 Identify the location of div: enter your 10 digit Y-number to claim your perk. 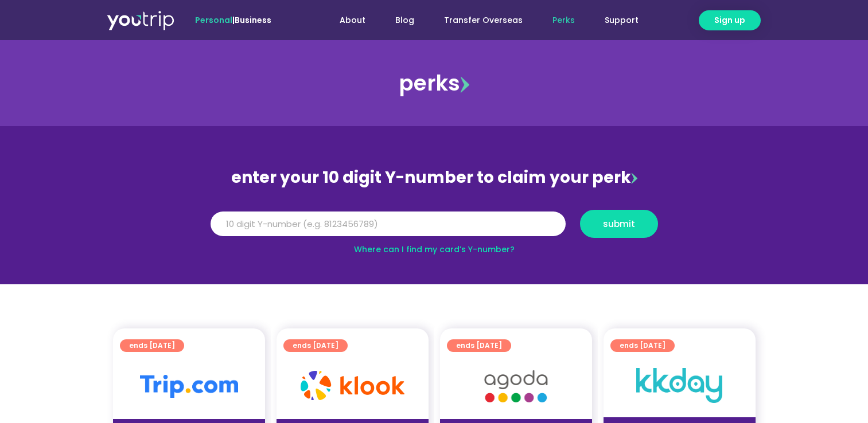
(434, 178).